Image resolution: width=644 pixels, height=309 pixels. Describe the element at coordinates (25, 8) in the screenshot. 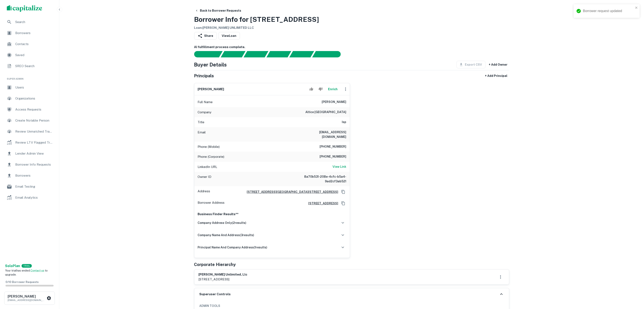

I see `img: capitalize-logo.png` at that location.